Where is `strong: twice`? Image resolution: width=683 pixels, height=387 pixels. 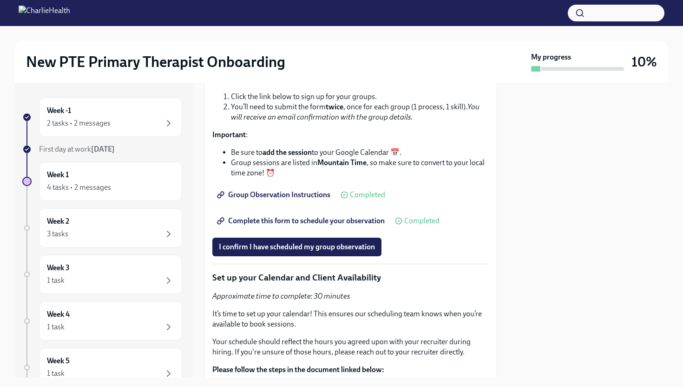 strong: twice is located at coordinates (335, 106).